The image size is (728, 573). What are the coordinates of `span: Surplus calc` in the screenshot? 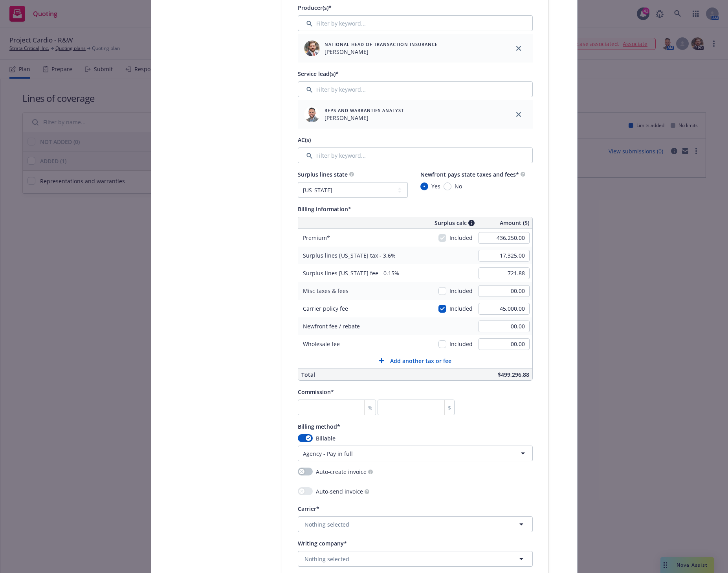 It's located at (451, 222).